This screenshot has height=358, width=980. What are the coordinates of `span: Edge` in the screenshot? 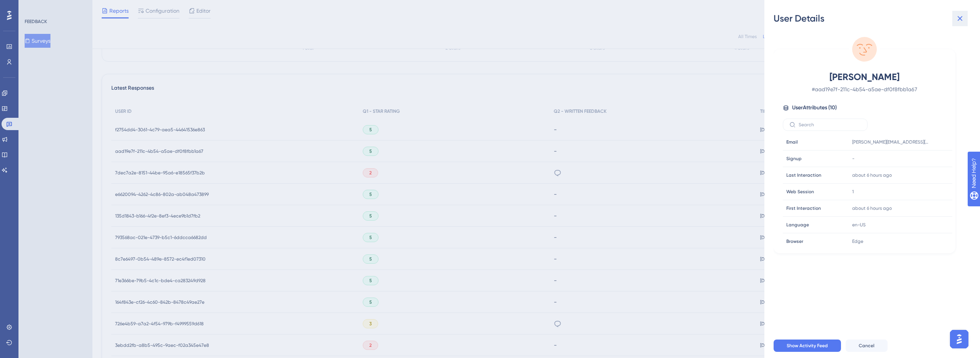 It's located at (857, 241).